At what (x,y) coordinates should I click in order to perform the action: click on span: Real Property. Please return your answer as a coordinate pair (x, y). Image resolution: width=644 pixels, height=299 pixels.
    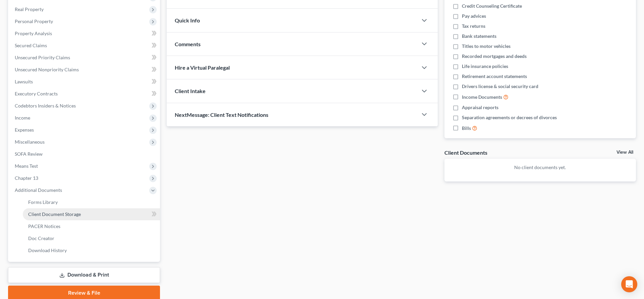
    Looking at the image, I should click on (29, 9).